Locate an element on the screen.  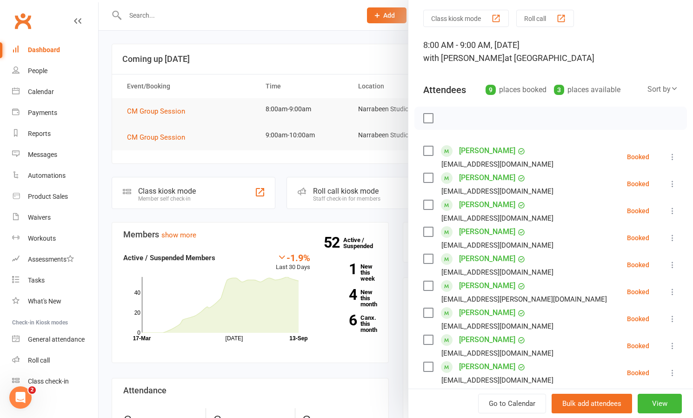
a: Roll call is located at coordinates (55, 360).